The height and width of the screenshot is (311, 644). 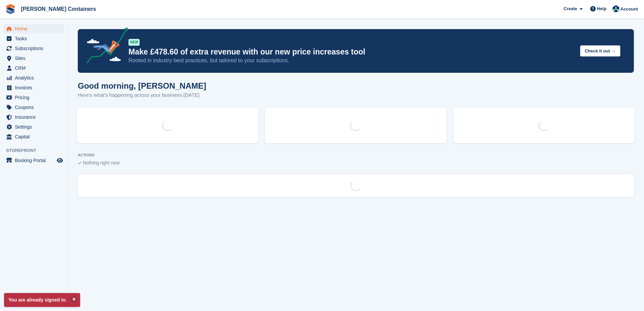 I want to click on span: CRM, so click(x=35, y=68).